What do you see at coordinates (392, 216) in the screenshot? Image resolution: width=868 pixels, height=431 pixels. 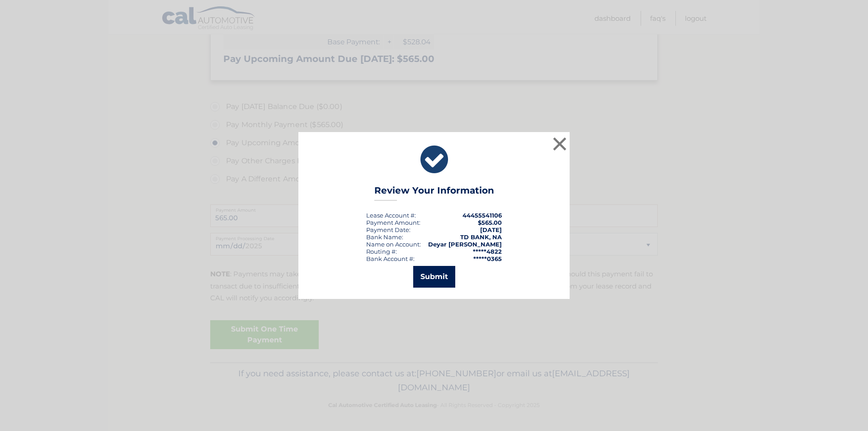 I see `div: Lease Account #:` at bounding box center [392, 216].